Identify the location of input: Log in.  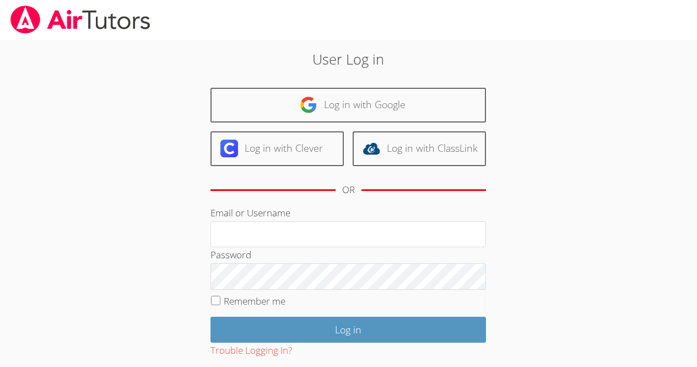
(348, 329).